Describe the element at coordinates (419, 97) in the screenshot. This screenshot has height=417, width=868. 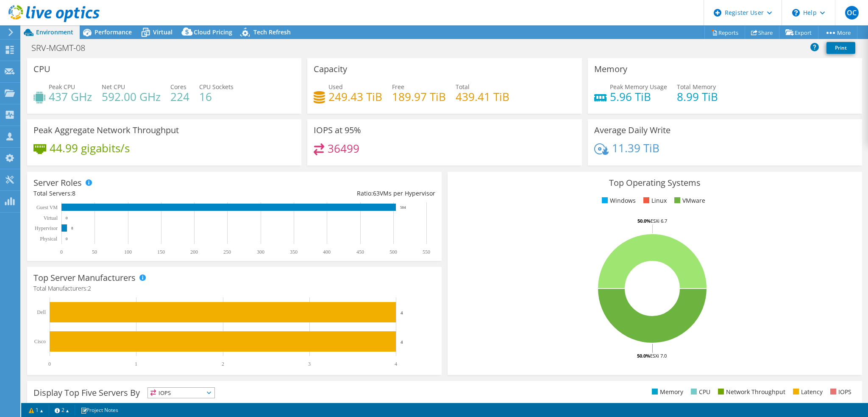
I see `h4: 189.97 TiB` at that location.